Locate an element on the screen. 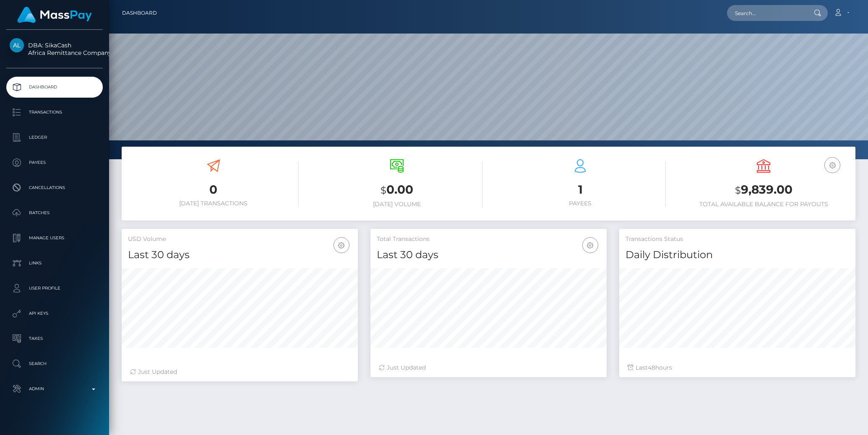 This screenshot has width=868, height=435. h6: Total Available Balance for Payouts is located at coordinates (763, 204).